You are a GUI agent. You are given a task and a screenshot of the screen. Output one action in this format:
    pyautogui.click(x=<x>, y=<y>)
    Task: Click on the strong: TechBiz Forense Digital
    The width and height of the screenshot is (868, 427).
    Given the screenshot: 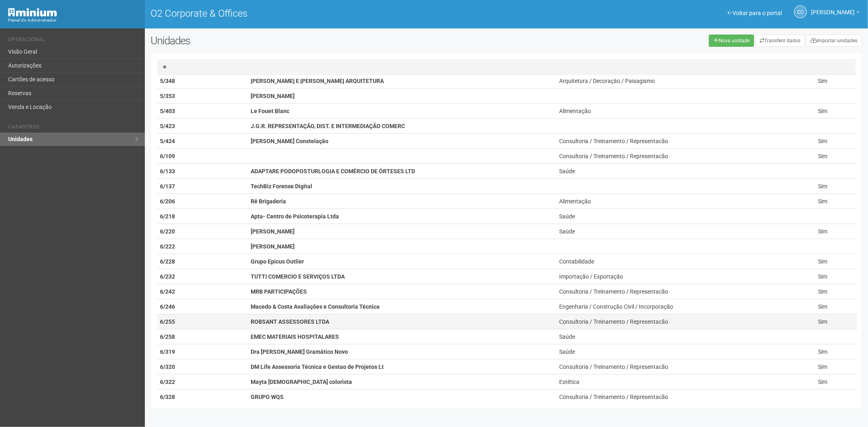 What is the action you would take?
    pyautogui.click(x=281, y=186)
    